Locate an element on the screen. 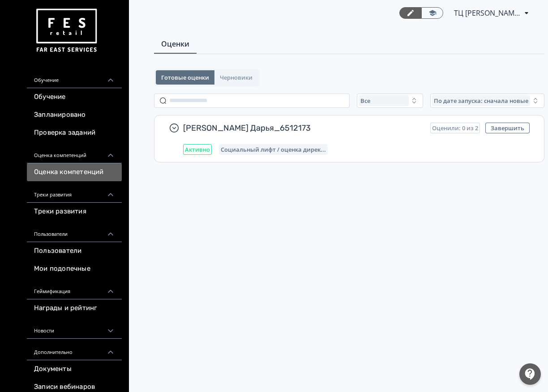 This screenshot has width=548, height=392. button: Все is located at coordinates (390, 101).